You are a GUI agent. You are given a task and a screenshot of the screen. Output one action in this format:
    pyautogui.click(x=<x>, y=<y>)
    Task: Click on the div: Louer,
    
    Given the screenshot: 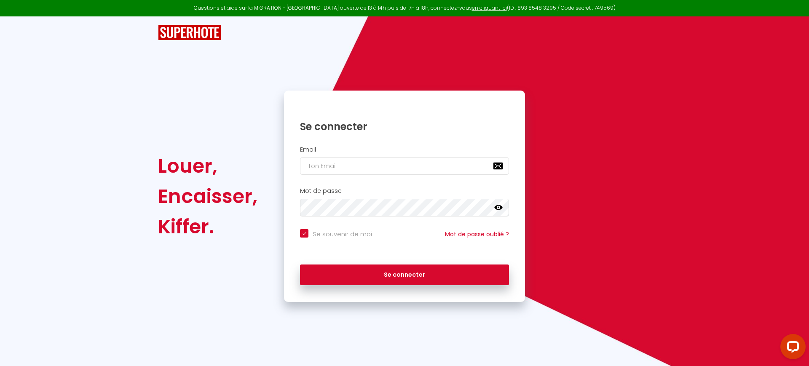 What is the action you would take?
    pyautogui.click(x=208, y=166)
    